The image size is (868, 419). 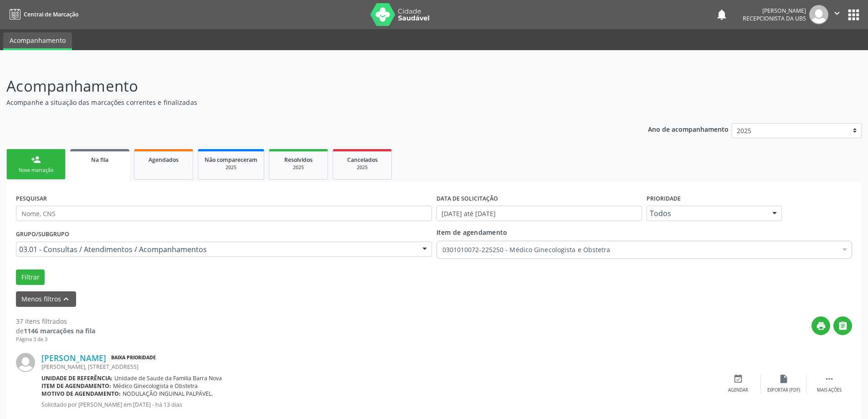 What do you see at coordinates (100, 159) in the screenshot?
I see `span: Na fila` at bounding box center [100, 159].